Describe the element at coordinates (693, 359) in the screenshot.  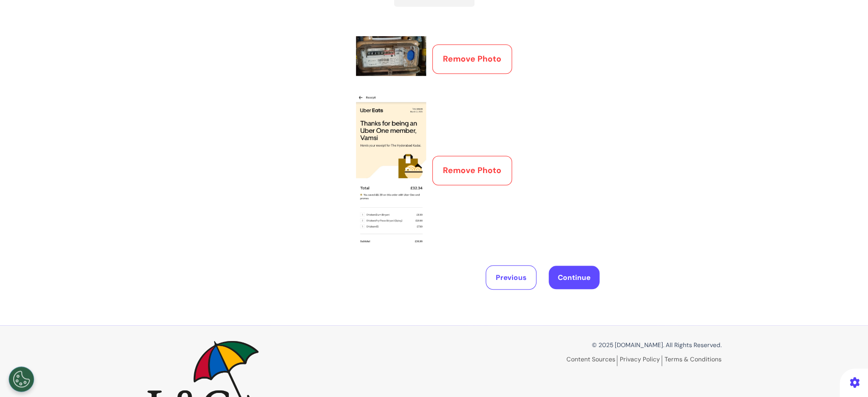
I see `a: Terms & Conditions` at that location.